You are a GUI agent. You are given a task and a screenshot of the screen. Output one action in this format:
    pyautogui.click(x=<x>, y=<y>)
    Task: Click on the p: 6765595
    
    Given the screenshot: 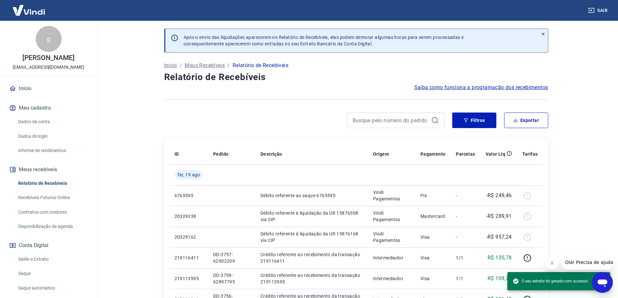 What is the action you would take?
    pyautogui.click(x=189, y=196)
    